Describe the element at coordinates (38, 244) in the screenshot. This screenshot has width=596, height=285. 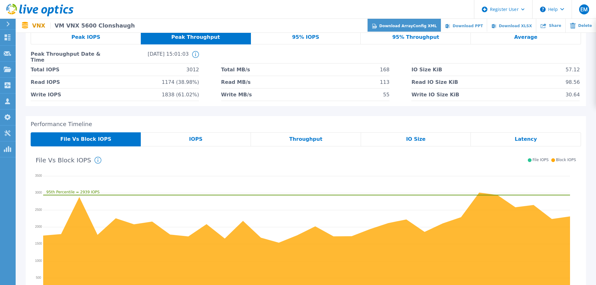
I see `text: 1500` at that location.